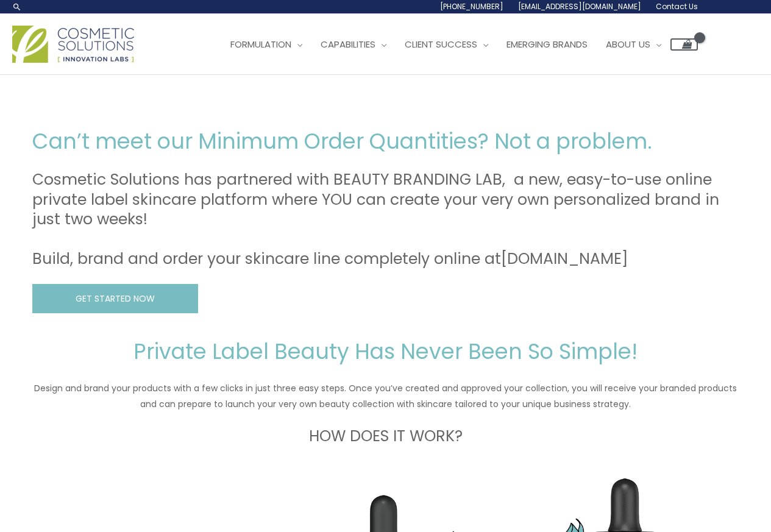  I want to click on nav: Site Navigation, so click(455, 45).